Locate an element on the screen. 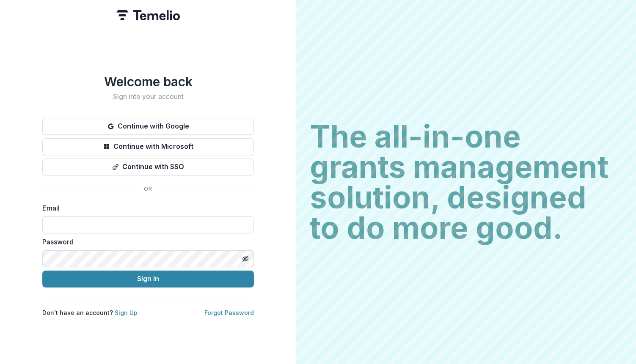 Image resolution: width=636 pixels, height=364 pixels. button: Continue with Google is located at coordinates (148, 126).